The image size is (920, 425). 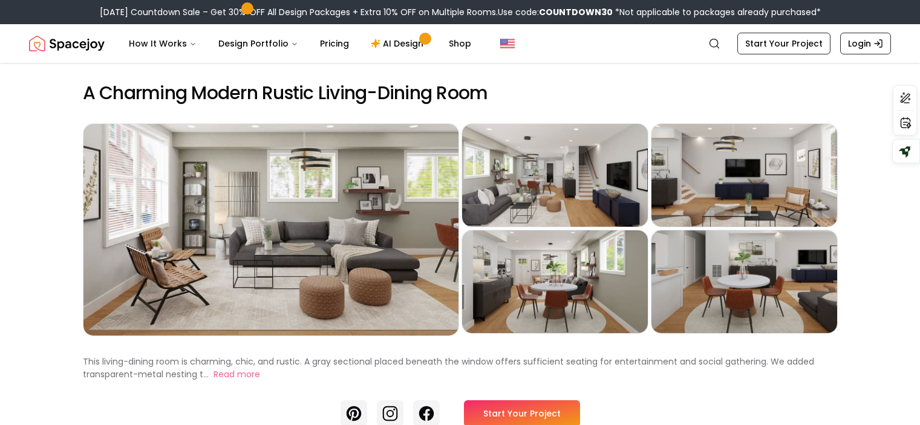 What do you see at coordinates (448, 368) in the screenshot?
I see `p: This living-dining room is charming, chic, and rustic. A gray sectional placed beneath the window...` at bounding box center [448, 368].